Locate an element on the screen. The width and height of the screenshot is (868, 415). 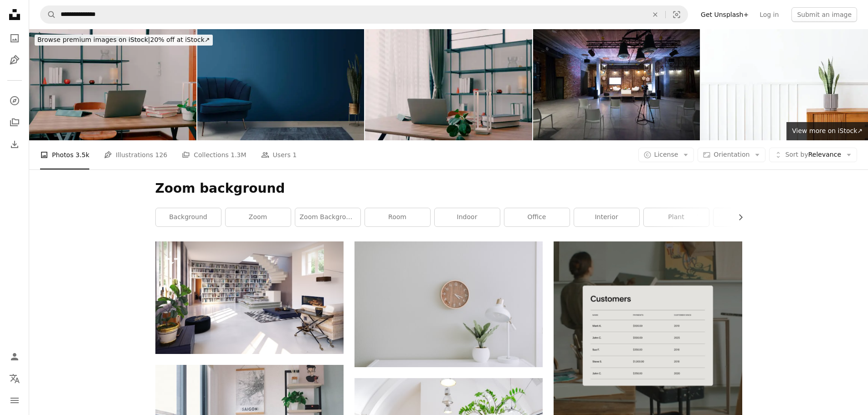
img: Snake plant in a gray plant pot on a wooden cabinet is located at coordinates (784, 85).